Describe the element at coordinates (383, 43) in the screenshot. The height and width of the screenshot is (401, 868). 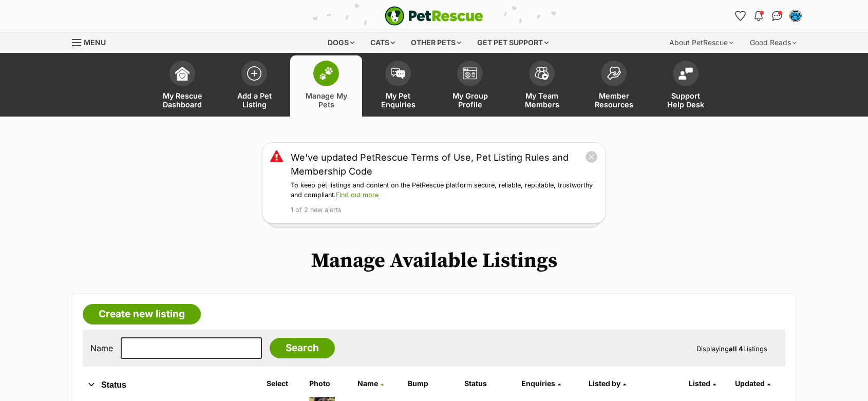
I see `div: Cats` at that location.